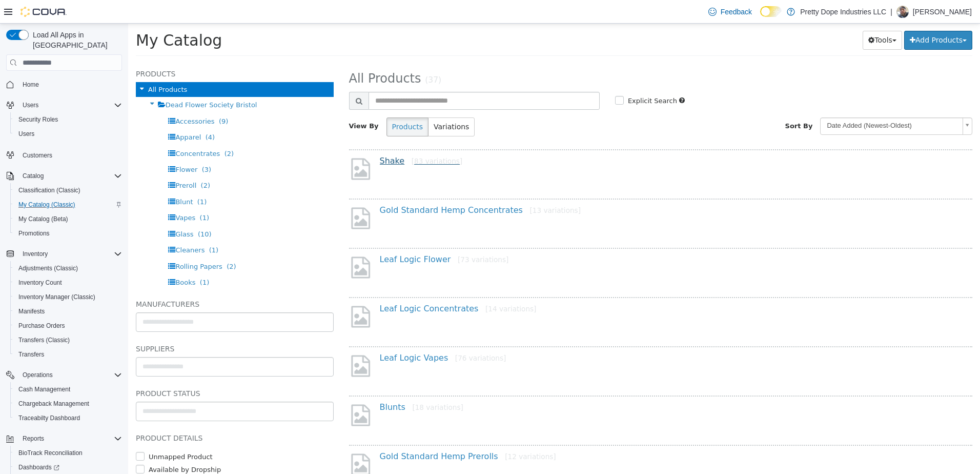  I want to click on a: Inventory Manager (Classic), so click(57, 297).